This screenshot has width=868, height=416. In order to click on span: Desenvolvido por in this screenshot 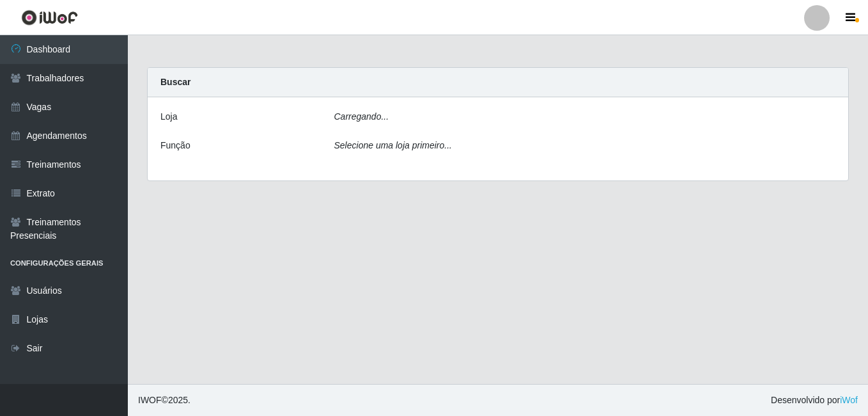, I will do `click(814, 399)`.